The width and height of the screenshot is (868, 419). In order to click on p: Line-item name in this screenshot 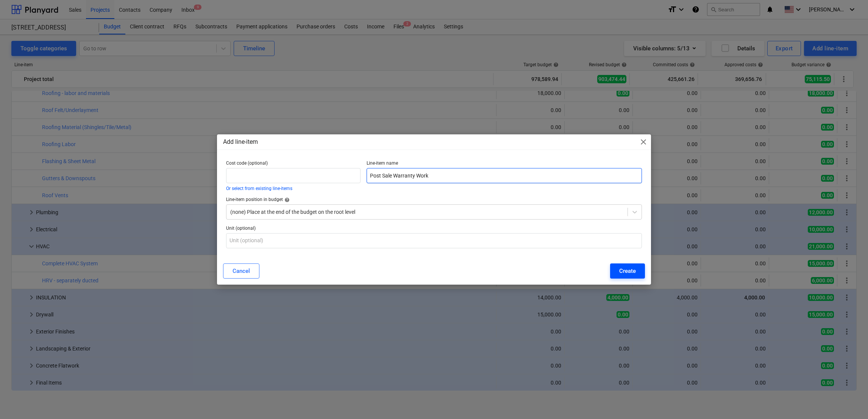, I will do `click(504, 164)`.